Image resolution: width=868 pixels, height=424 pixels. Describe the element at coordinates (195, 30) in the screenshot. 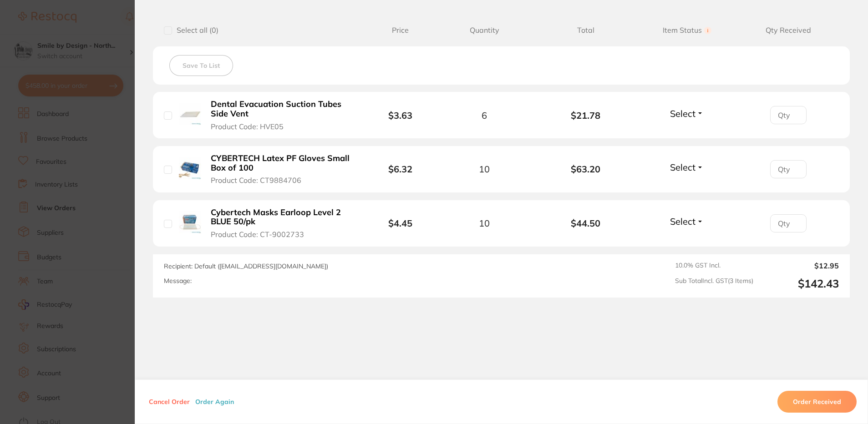

I see `span: Select all ( 0 )` at that location.